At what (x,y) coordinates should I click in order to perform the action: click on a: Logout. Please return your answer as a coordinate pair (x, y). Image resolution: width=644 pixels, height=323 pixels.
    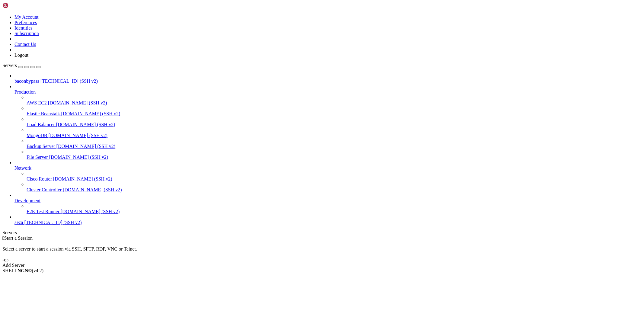
    Looking at the image, I should click on (21, 55).